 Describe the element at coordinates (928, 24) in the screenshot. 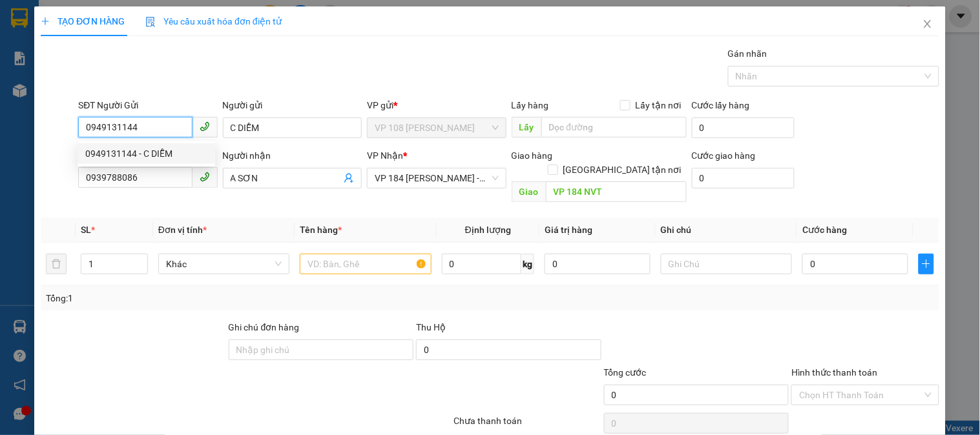

I see `button: Close` at that location.